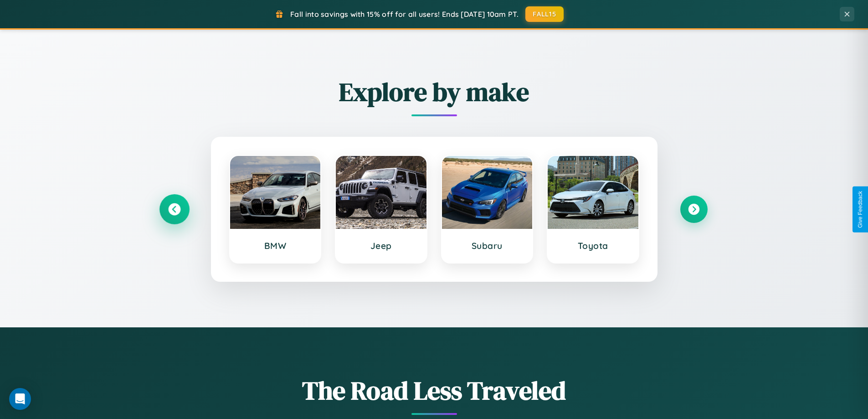 This screenshot has height=419, width=868. What do you see at coordinates (381, 246) in the screenshot?
I see `h3: Jeep` at bounding box center [381, 246].